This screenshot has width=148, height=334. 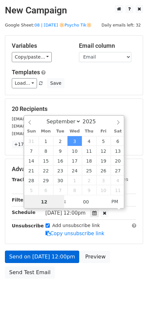 What do you see at coordinates (40, 46) in the screenshot?
I see `h5: Variables` at bounding box center [40, 46].